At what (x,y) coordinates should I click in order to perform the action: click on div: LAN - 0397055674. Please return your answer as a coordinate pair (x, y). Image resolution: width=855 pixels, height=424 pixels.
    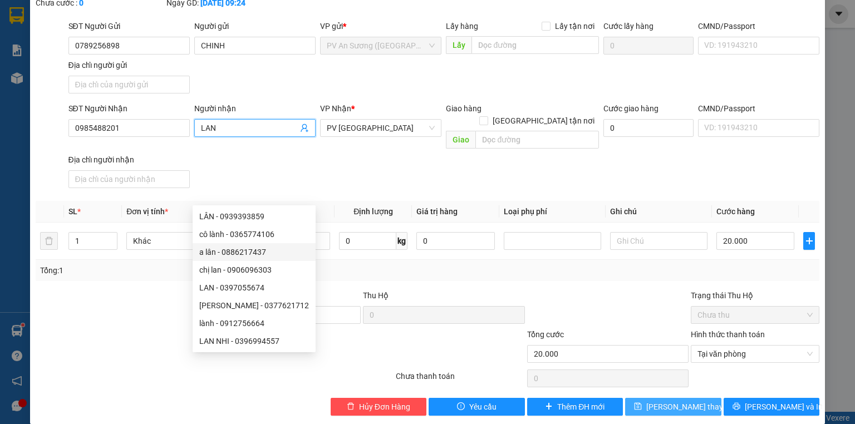
    Looking at the image, I should click on (254, 288).